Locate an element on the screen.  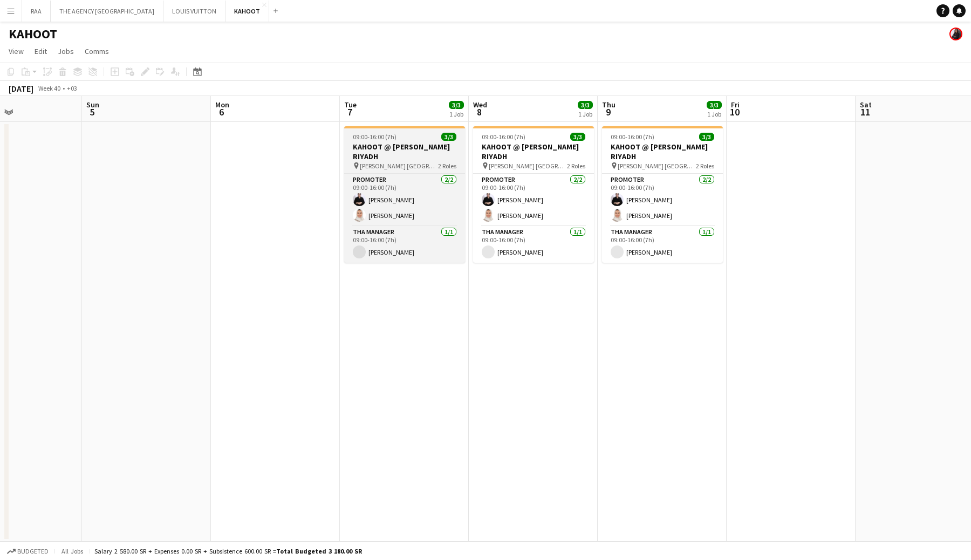
span: Fri is located at coordinates (736, 104).